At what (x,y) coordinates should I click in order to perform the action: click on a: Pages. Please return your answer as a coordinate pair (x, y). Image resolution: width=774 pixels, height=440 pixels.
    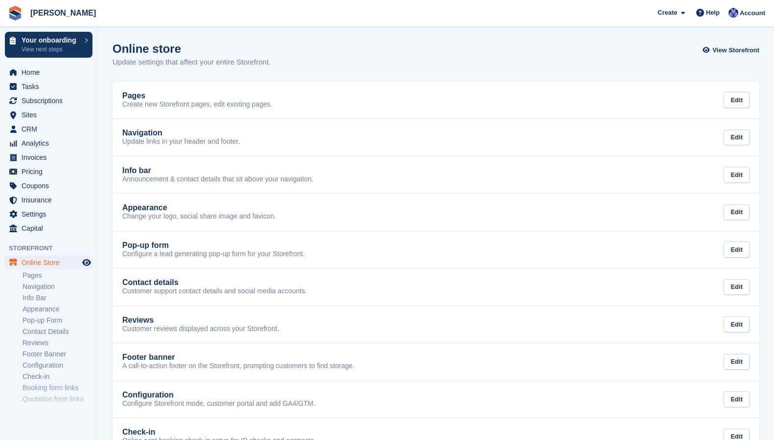
    Looking at the image, I should click on (57, 276).